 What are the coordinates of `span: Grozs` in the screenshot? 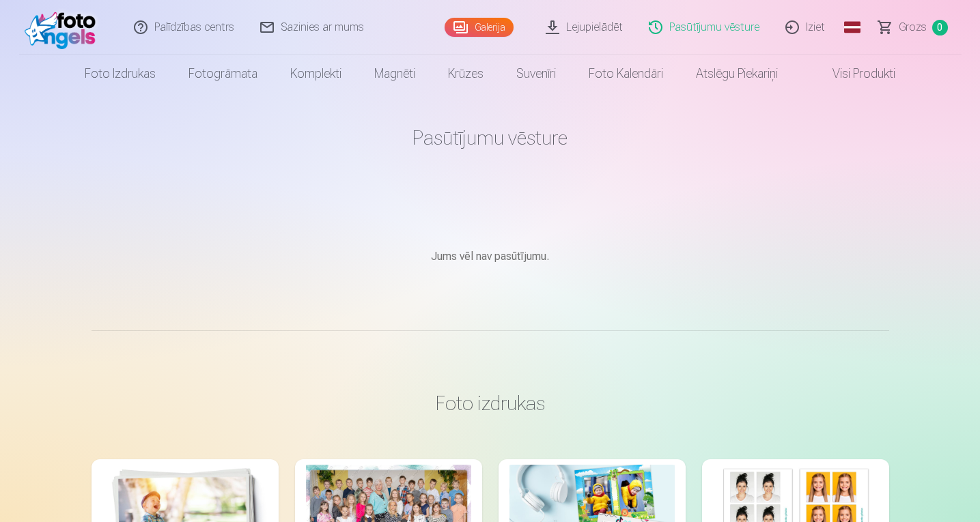 It's located at (912, 27).